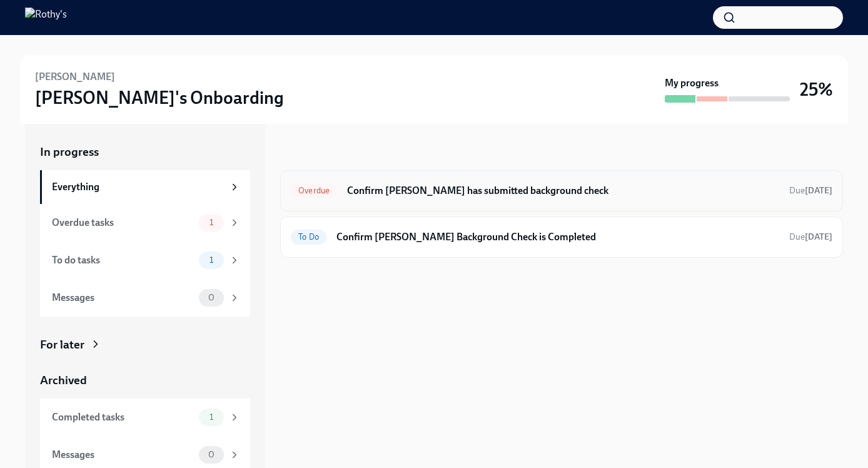 Image resolution: width=868 pixels, height=468 pixels. I want to click on div: Everything, so click(138, 187).